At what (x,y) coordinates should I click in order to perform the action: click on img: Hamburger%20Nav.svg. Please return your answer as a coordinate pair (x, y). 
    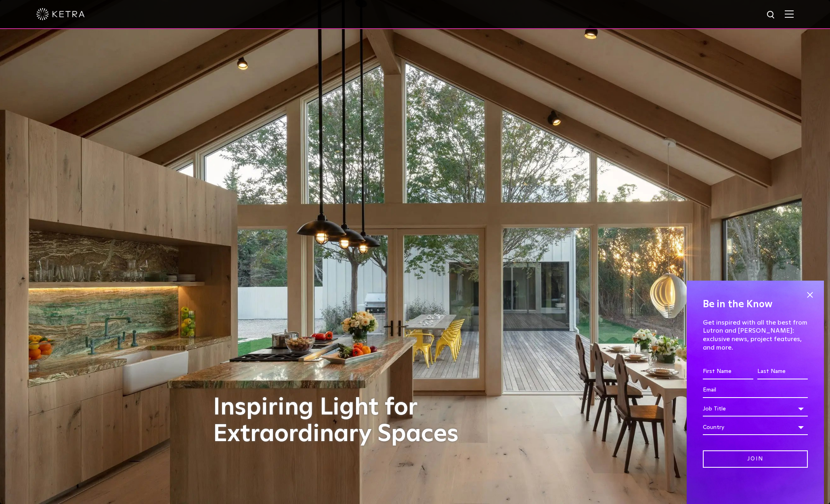
    Looking at the image, I should click on (789, 14).